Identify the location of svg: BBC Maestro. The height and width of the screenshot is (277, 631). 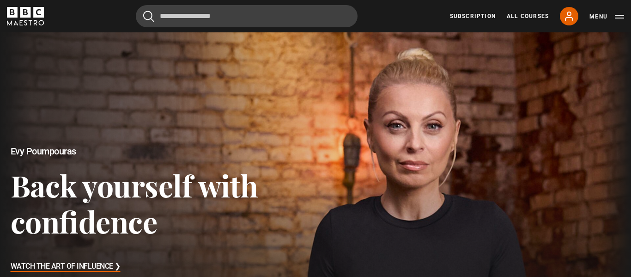
(25, 16).